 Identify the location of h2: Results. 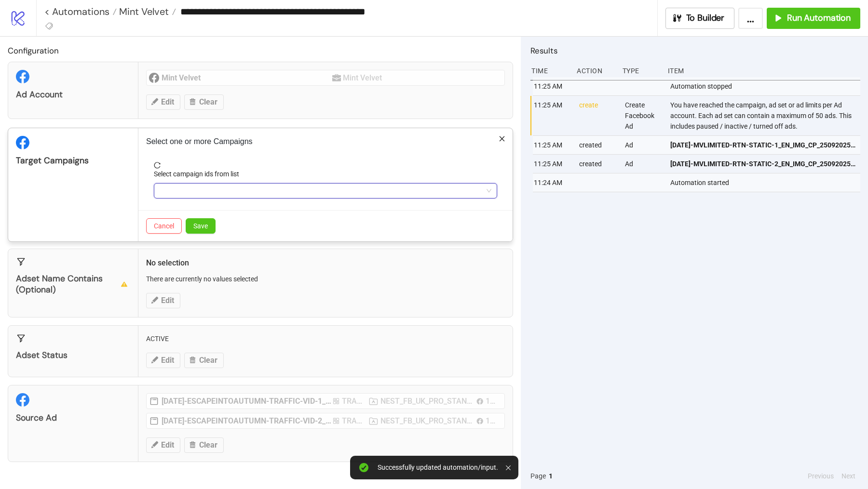
(696, 51).